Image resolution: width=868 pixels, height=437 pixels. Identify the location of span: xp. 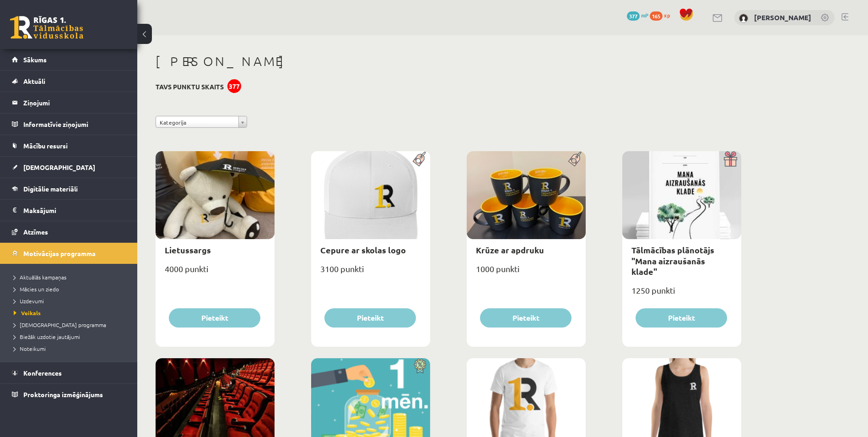
(666, 15).